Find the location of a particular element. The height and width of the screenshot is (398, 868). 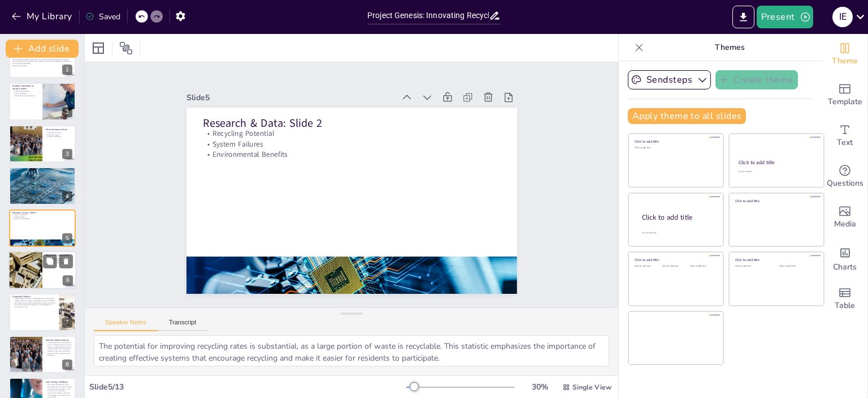

p: Problem Statement & Global Context is located at coordinates (26, 87).